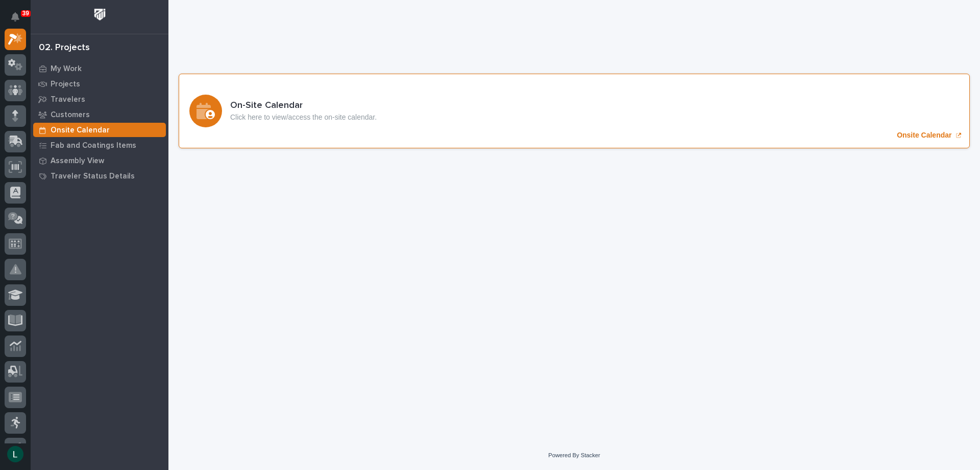 This screenshot has width=980, height=470. I want to click on button: users-avatar, so click(16, 454).